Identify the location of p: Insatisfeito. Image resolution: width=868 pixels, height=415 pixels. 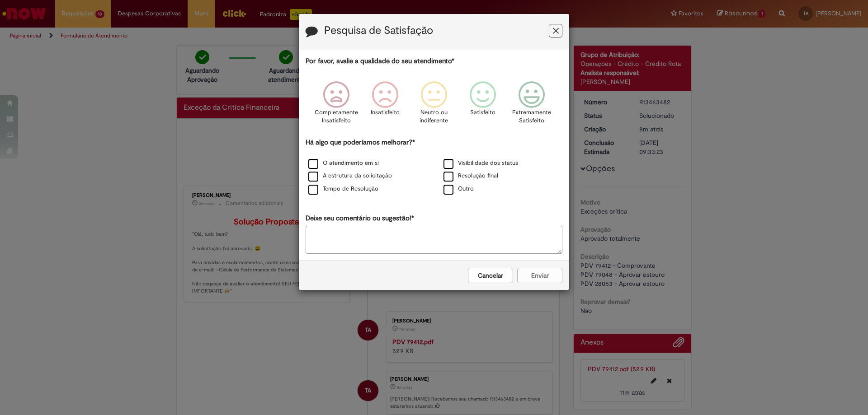
(385, 112).